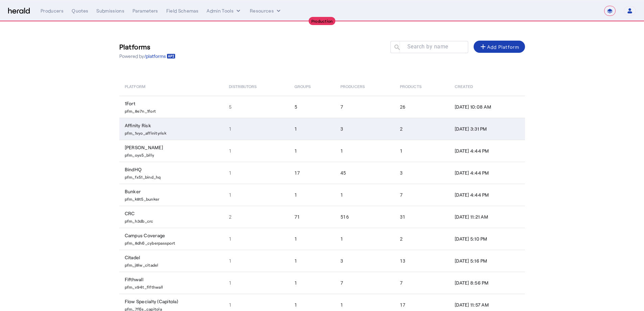  Describe the element at coordinates (364, 172) in the screenshot. I see `td: 45` at that location.